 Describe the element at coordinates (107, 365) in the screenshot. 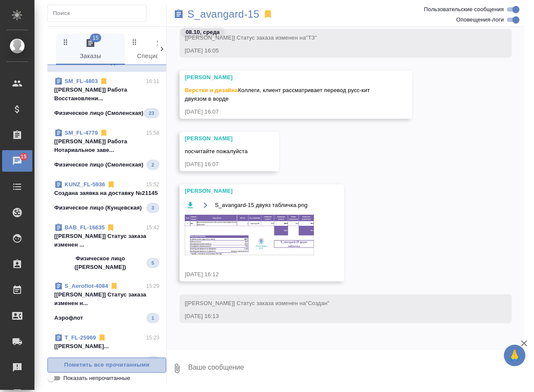

I see `span: Пометить все прочитанными` at that location.